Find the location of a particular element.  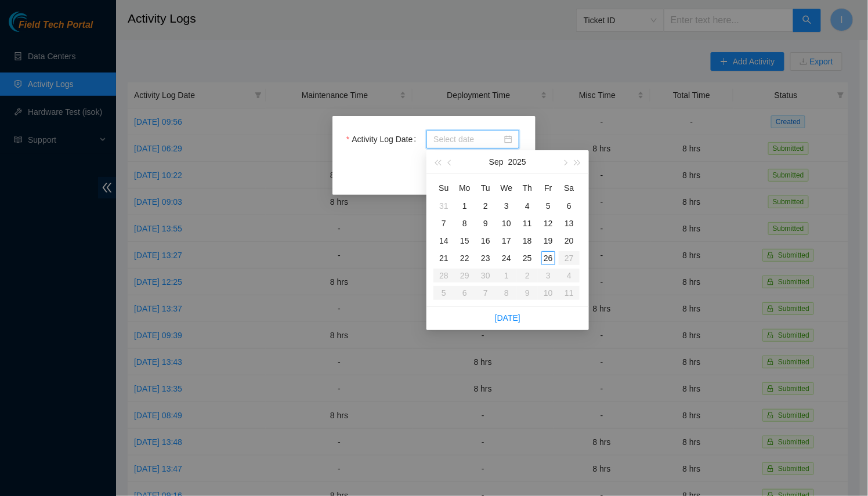

div: 22 is located at coordinates (465, 258).